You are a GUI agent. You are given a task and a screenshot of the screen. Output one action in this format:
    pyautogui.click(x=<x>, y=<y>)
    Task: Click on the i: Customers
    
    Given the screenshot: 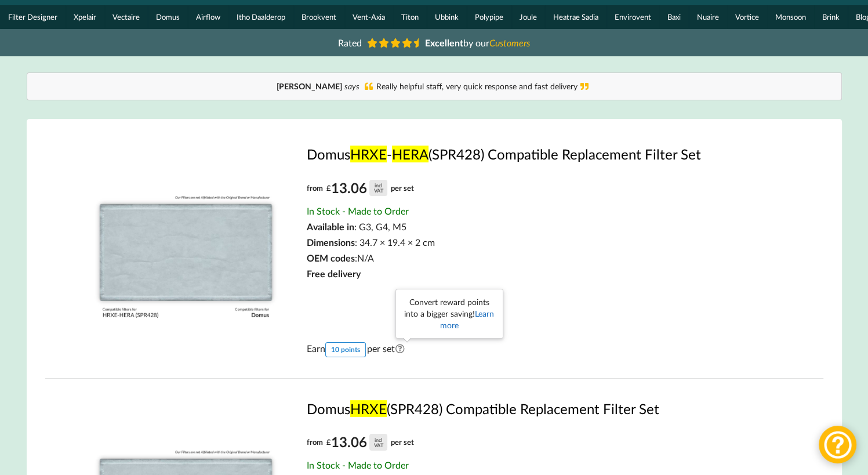 What is the action you would take?
    pyautogui.click(x=510, y=42)
    